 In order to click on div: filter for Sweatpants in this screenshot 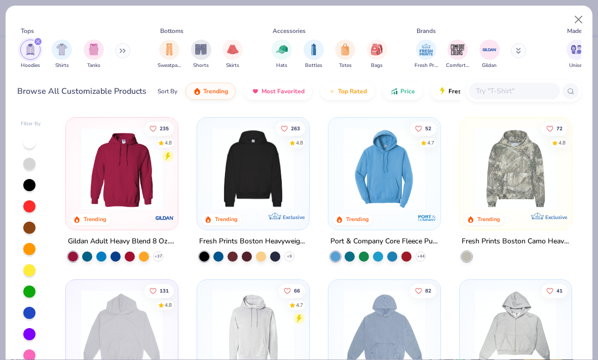, I will do `click(169, 54)`.